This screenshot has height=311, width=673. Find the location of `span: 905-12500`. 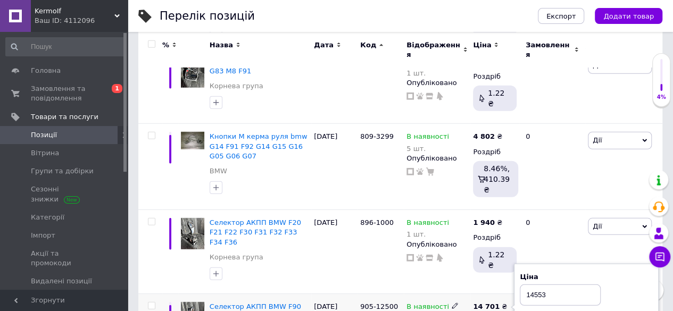

span: 905-12500 is located at coordinates (379, 306).